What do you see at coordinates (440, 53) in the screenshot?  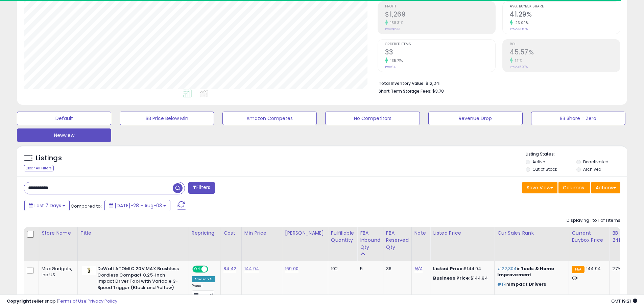 I see `h2: 33` at bounding box center [440, 53].